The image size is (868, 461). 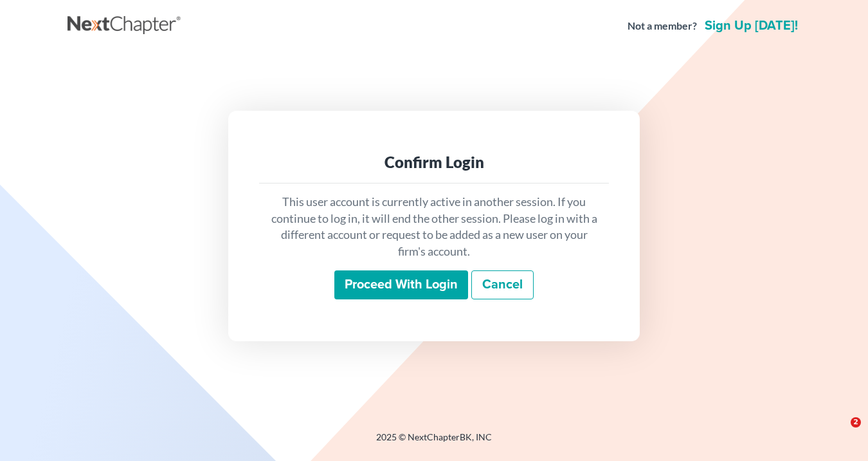 I want to click on strong: Not a member?, so click(x=662, y=25).